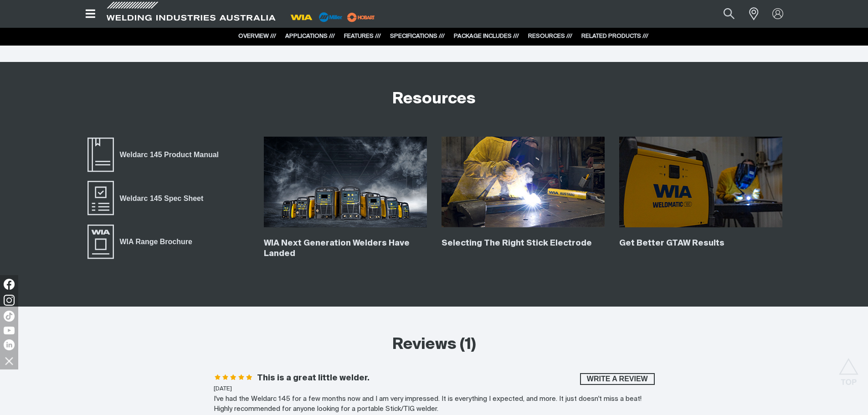  I want to click on img: hide socials, so click(9, 361).